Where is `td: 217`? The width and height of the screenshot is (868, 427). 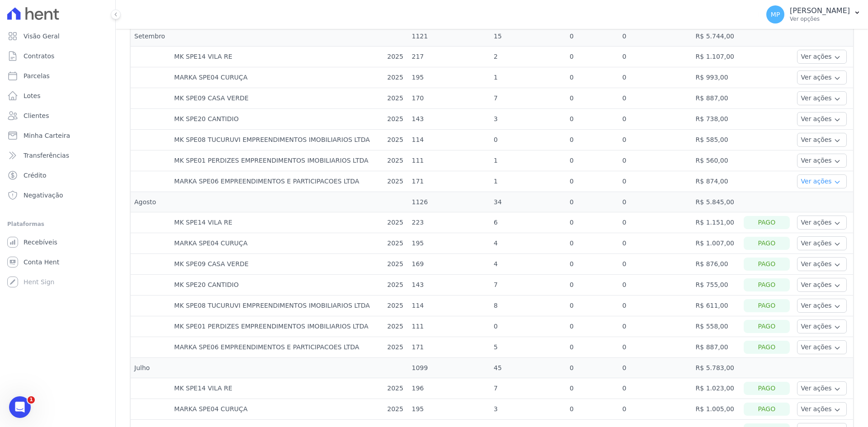 td: 217 is located at coordinates (449, 57).